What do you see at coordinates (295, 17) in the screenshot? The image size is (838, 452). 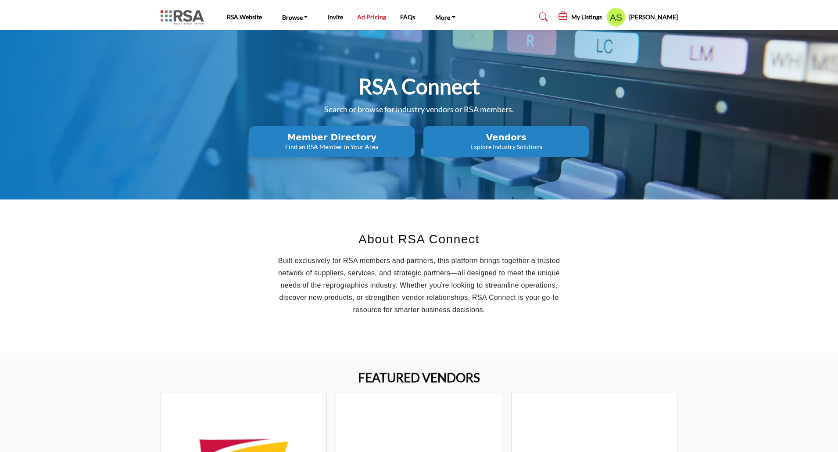 I see `a: Browse` at bounding box center [295, 17].